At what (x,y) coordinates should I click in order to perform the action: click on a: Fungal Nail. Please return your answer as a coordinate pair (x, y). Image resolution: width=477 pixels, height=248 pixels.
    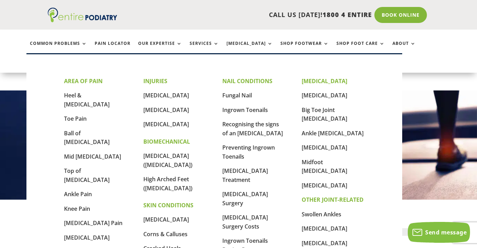
    Looking at the image, I should click on (237, 95).